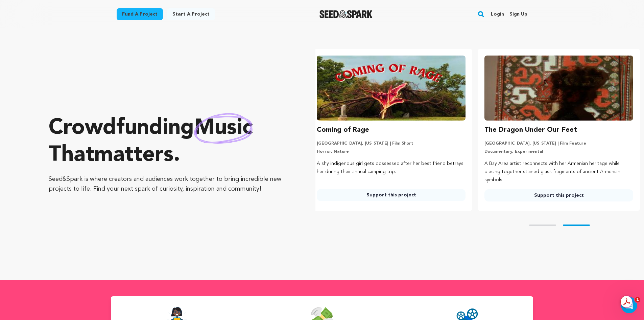  I want to click on p: Seed&Spark is where creators and audiences work together to bring incredible new projects to life..., so click(168, 184).